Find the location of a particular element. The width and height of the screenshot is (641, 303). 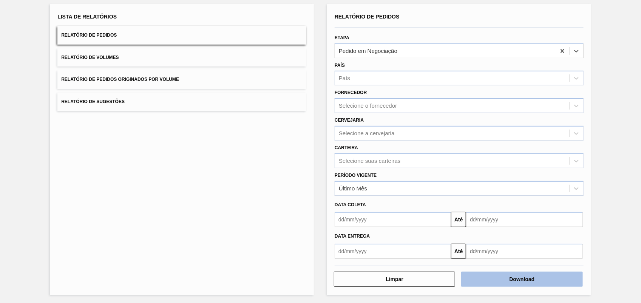

div: País is located at coordinates (345, 78).